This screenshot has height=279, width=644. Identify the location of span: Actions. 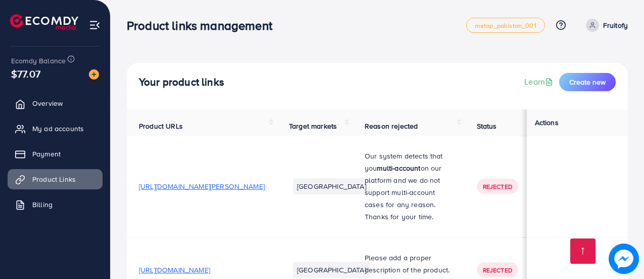
(546, 122).